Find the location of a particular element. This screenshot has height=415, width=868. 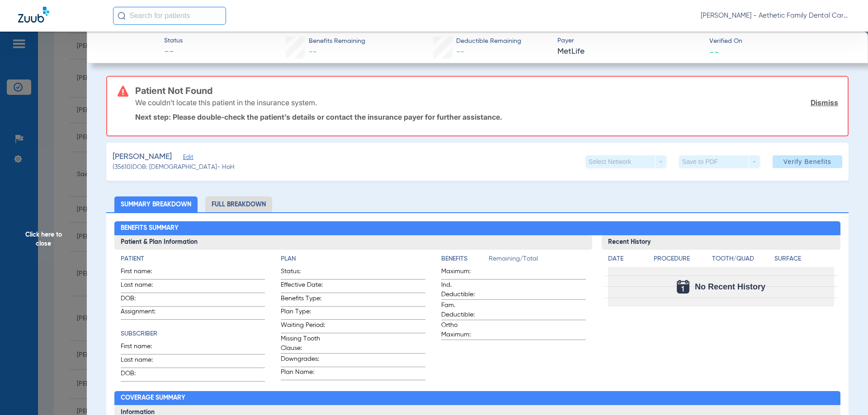

span: Status is located at coordinates (173, 40).